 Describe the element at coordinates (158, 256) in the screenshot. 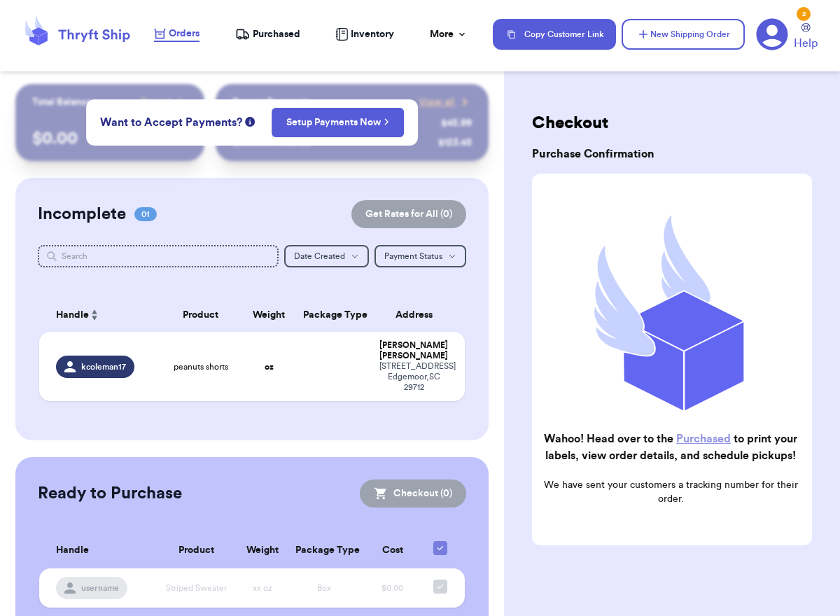

I see `input: Search` at that location.